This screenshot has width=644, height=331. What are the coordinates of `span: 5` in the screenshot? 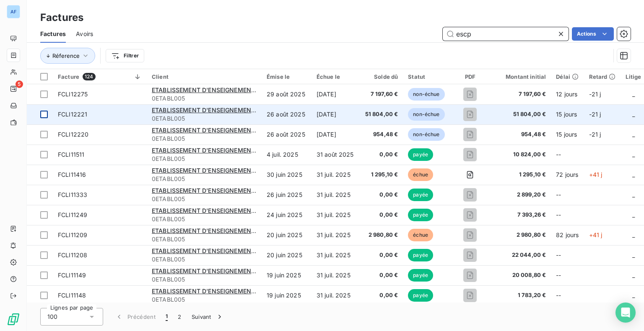 It's located at (19, 84).